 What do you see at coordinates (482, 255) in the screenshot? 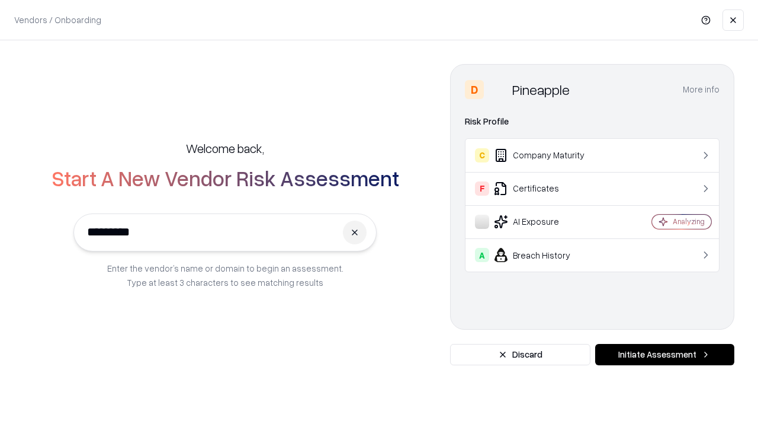
I see `div: A` at bounding box center [482, 255].